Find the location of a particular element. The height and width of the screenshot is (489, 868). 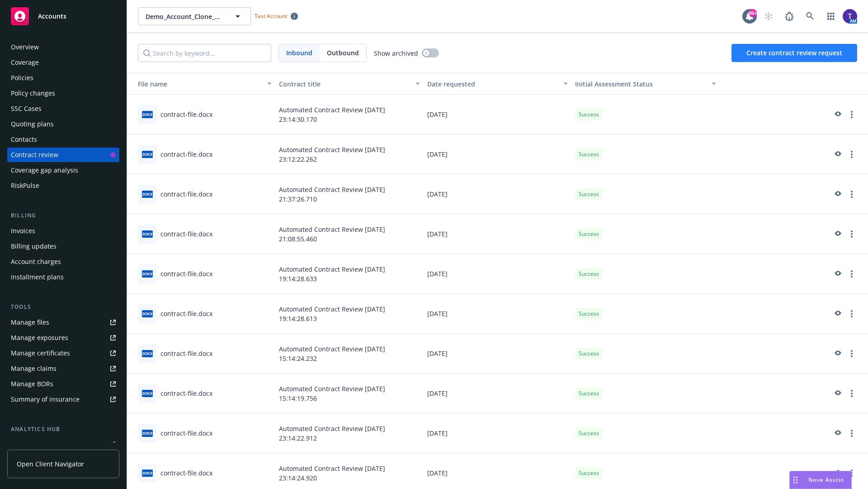

div: Coverage is located at coordinates (25, 62).